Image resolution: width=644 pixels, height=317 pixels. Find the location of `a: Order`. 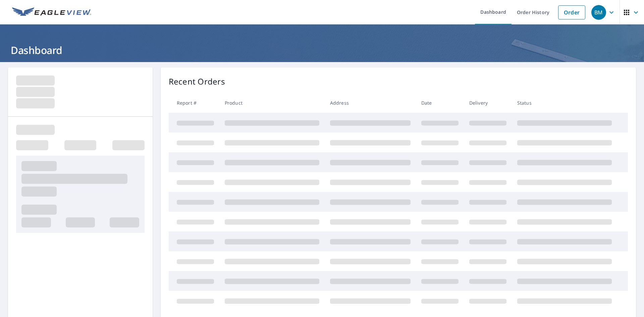

a: Order is located at coordinates (572, 12).